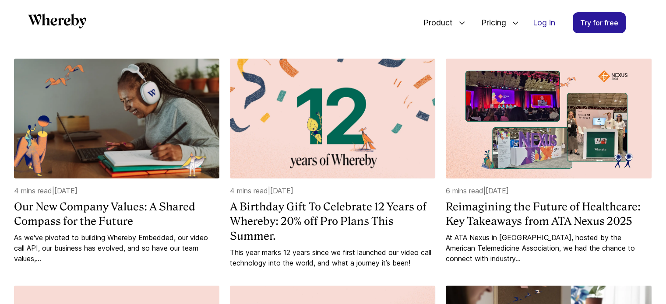  I want to click on h4: Reimagining the Future of Healthcare: Key Takeaways from ATA Nexus 2025, so click(548, 214).